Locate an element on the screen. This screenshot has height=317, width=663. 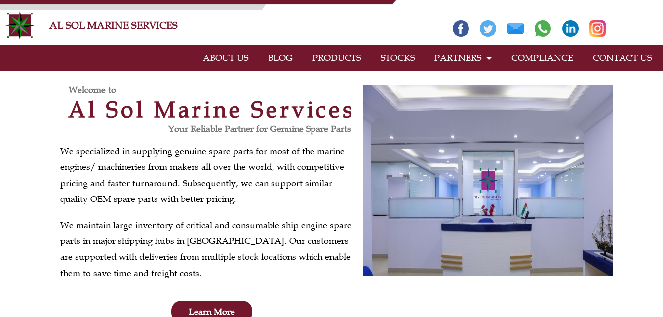
a: PRODUCTS is located at coordinates (336, 58).